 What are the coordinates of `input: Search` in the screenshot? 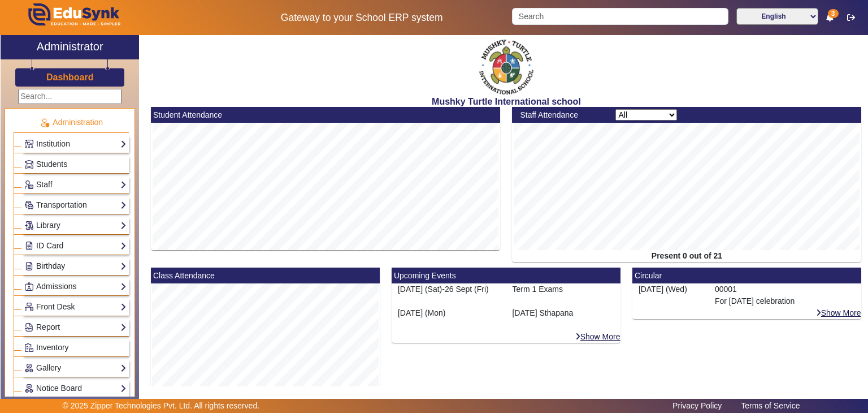 It's located at (620, 17).